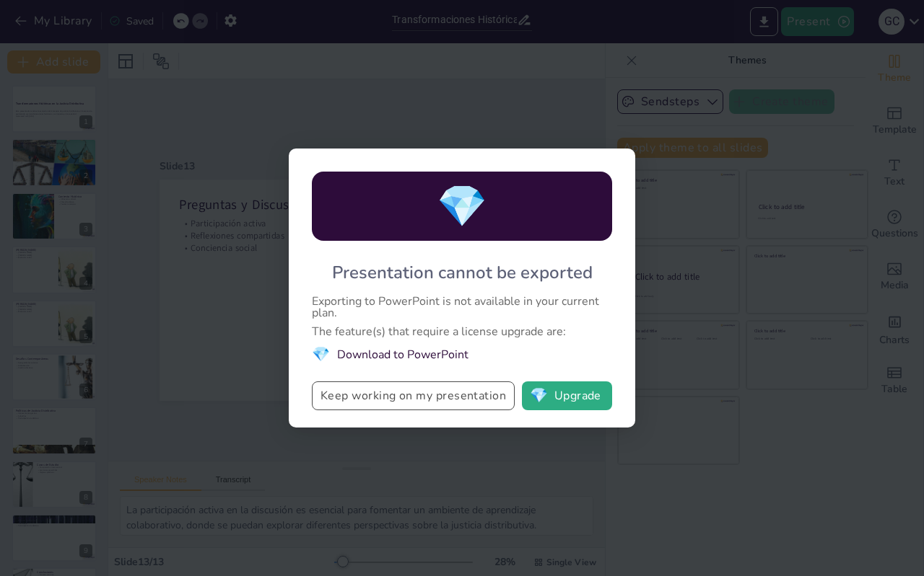 The image size is (924, 576). I want to click on div: The feature(s) that require a license upgrade are:, so click(462, 331).